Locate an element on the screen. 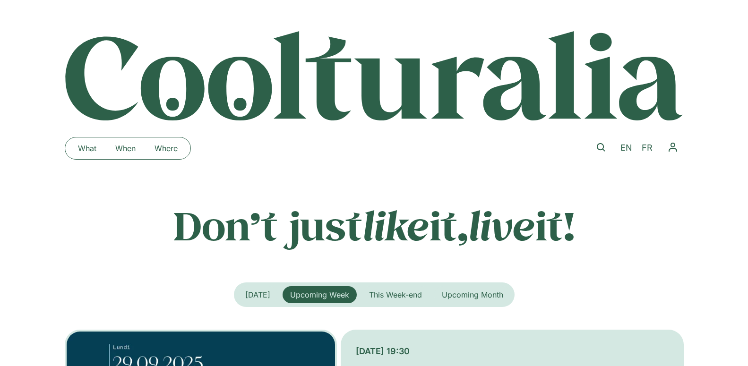 This screenshot has height=366, width=748. a: When is located at coordinates (125, 148).